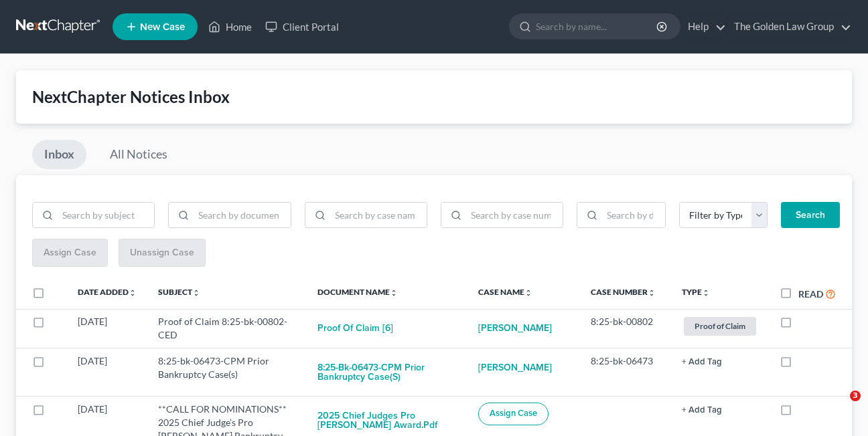 The height and width of the screenshot is (436, 868). What do you see at coordinates (811, 215) in the screenshot?
I see `button: Search` at bounding box center [811, 215].